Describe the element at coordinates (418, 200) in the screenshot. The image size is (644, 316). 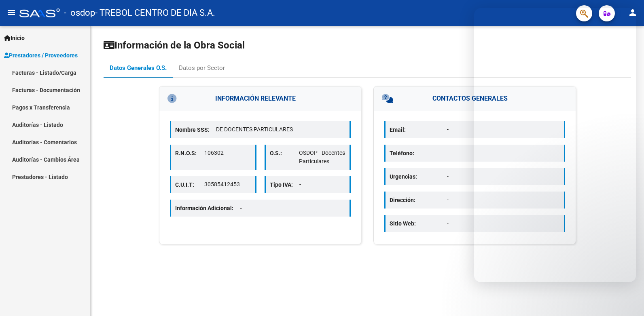
I see `p: Dirección:` at that location.